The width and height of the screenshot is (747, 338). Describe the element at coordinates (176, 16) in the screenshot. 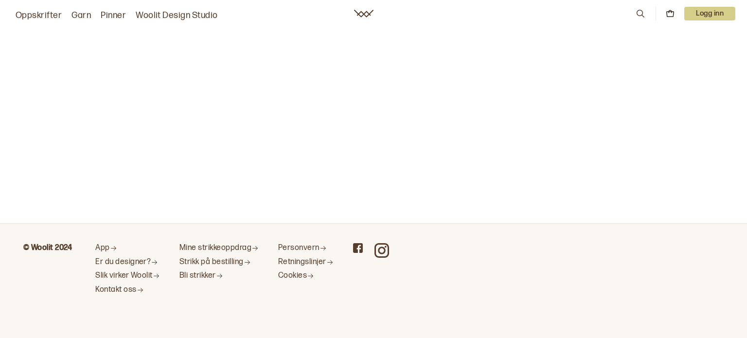

I see `a: Woolit Design Studio` at that location.